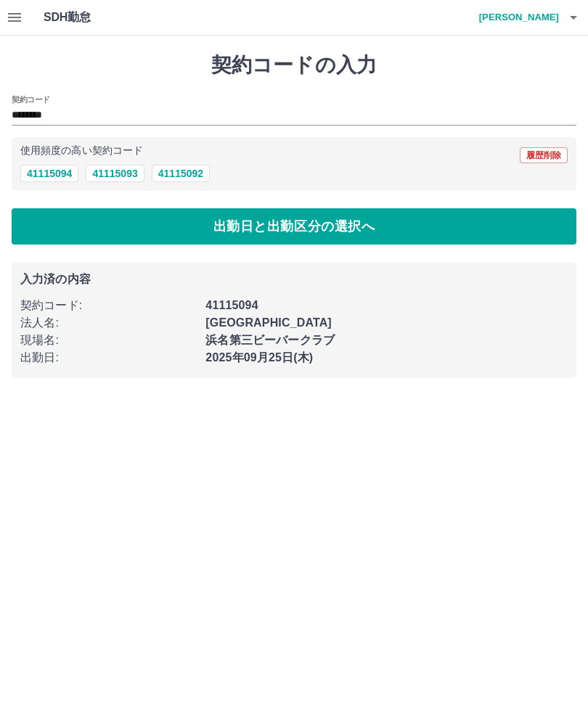  Describe the element at coordinates (181, 174) in the screenshot. I see `button: 41115092` at that location.